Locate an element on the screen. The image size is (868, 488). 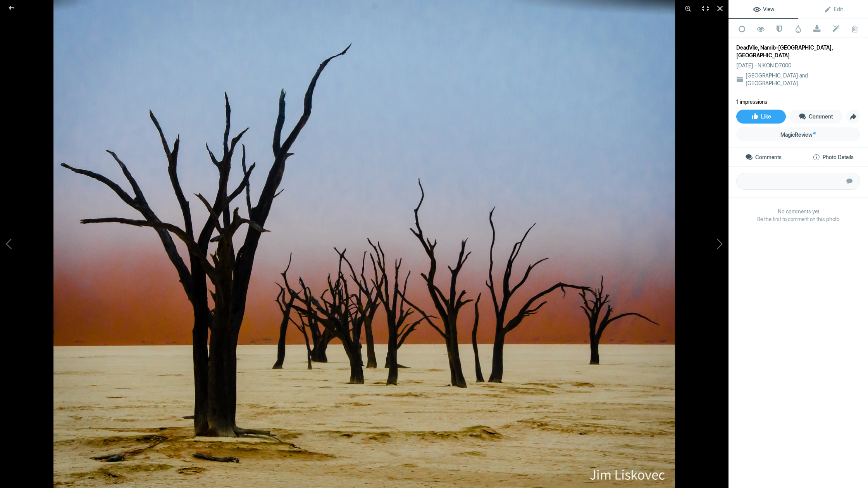
span: View is located at coordinates (764, 9).